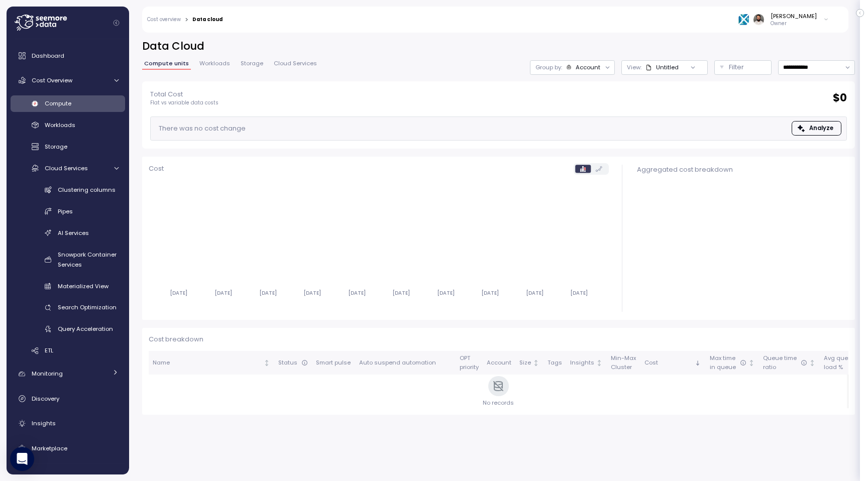 The image size is (868, 481). Describe the element at coordinates (548, 68) in the screenshot. I see `p: Group by:` at that location.